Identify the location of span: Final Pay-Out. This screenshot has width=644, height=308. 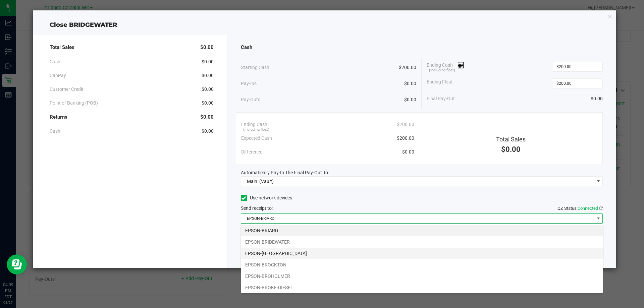
(440, 99).